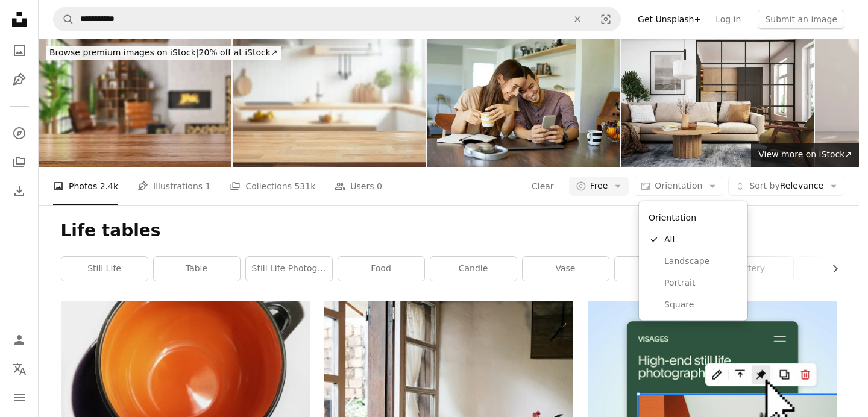  Describe the element at coordinates (701, 304) in the screenshot. I see `span: Square` at that location.